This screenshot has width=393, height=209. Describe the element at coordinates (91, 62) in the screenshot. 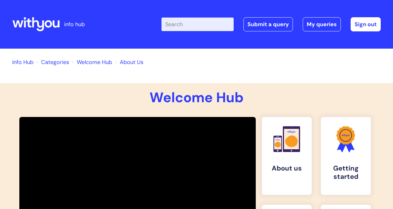

I see `li: Welcome Hub` at that location.